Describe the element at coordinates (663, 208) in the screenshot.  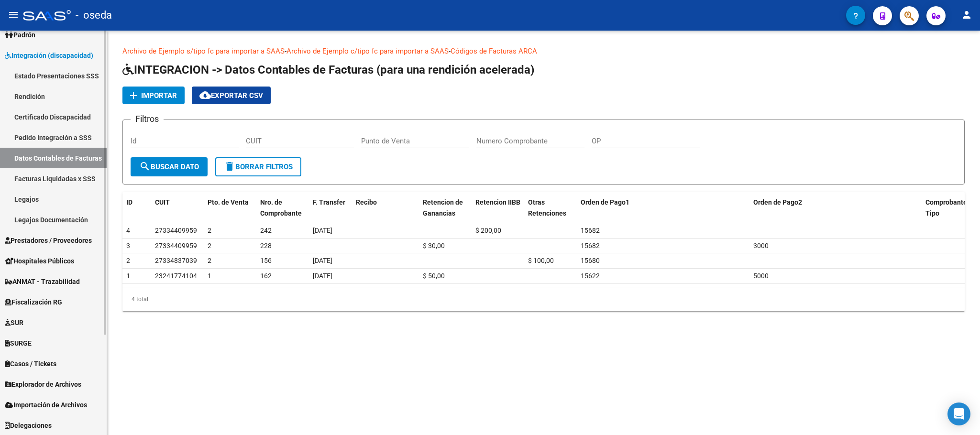
I see `datatable-header-cell: Orden de Pago1` at that location.